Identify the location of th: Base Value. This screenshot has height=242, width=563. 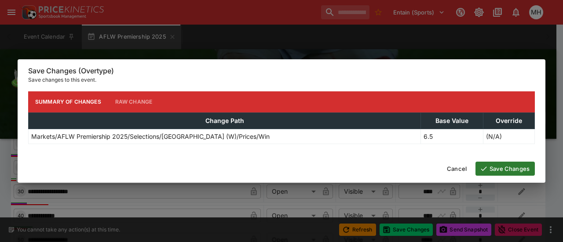
(452, 120).